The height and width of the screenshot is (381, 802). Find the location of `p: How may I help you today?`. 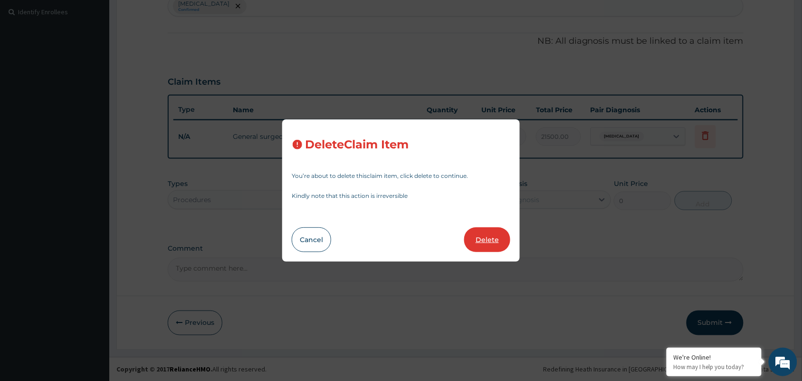

p: How may I help you today? is located at coordinates (714, 366).